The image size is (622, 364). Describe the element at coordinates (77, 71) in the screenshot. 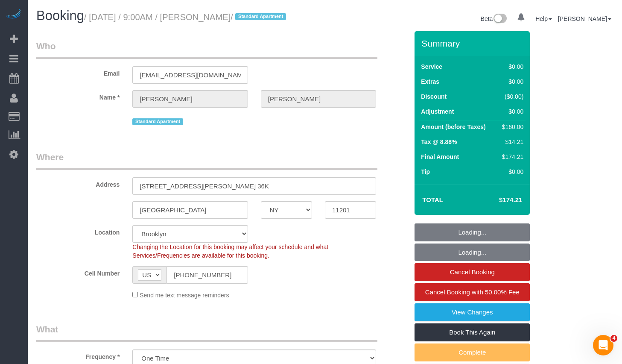

I see `label: Email` at that location.